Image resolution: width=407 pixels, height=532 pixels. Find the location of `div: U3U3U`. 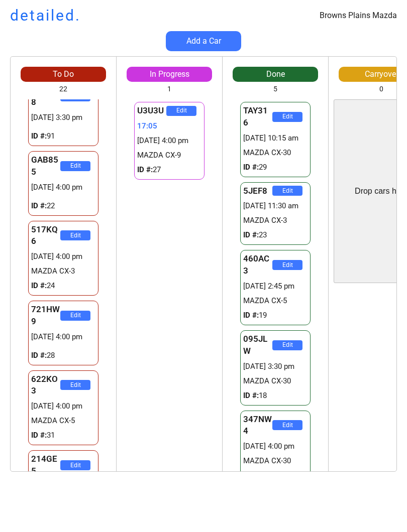

div: U3U3U is located at coordinates (152, 111).